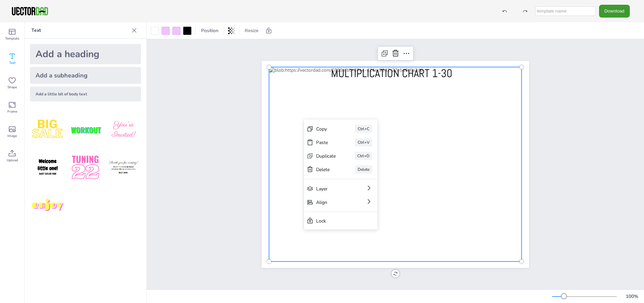 The image size is (644, 303). What do you see at coordinates (392, 73) in the screenshot?
I see `span: MULTIPLICATION CHART 1-30` at bounding box center [392, 73].